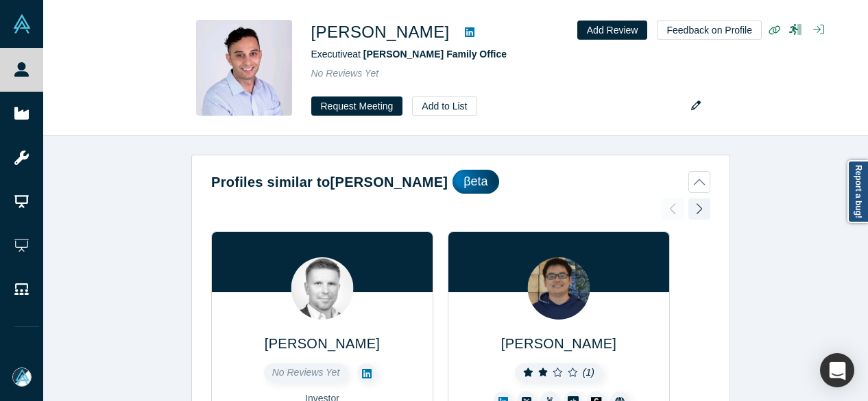 The width and height of the screenshot is (868, 401). Describe the element at coordinates (22, 378) in the screenshot. I see `img: Mia Scott's Account` at that location.